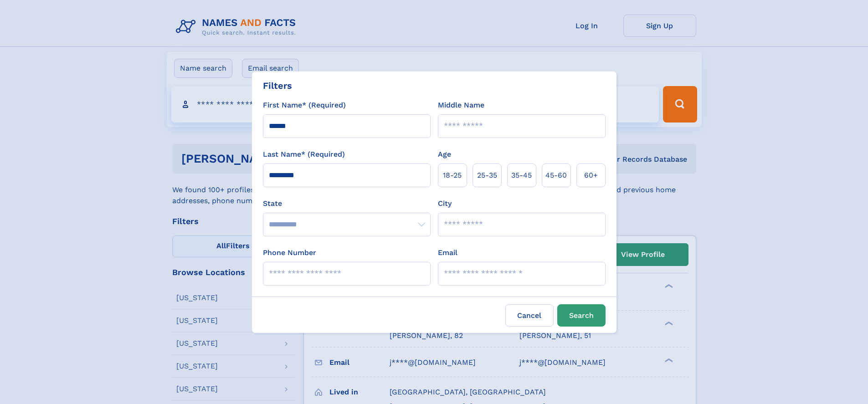 The height and width of the screenshot is (404, 868). I want to click on label: Email, so click(447, 253).